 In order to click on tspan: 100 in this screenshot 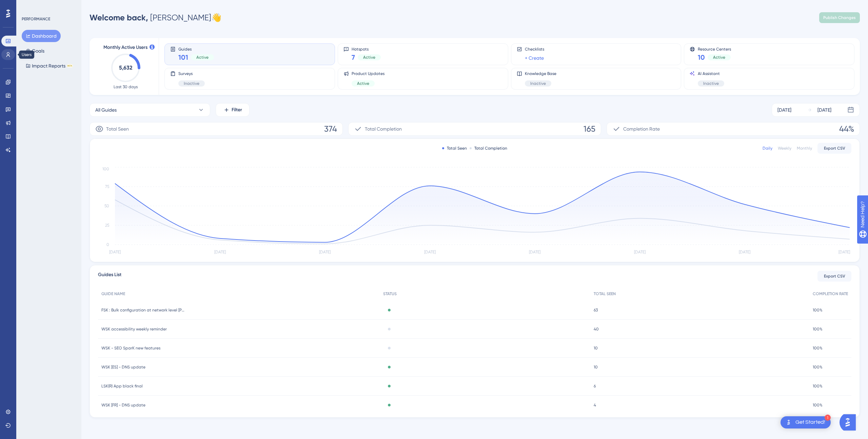, I will do `click(106, 169)`.